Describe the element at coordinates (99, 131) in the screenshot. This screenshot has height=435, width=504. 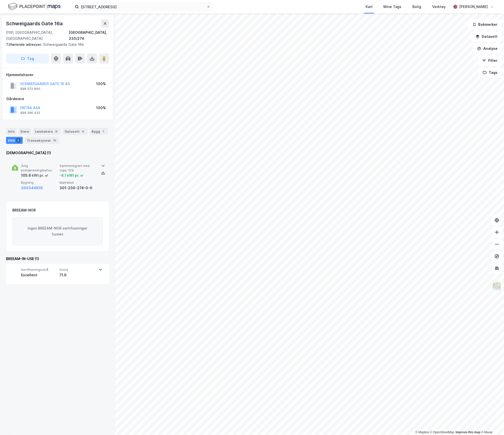
I see `div: Bygg` at that location.